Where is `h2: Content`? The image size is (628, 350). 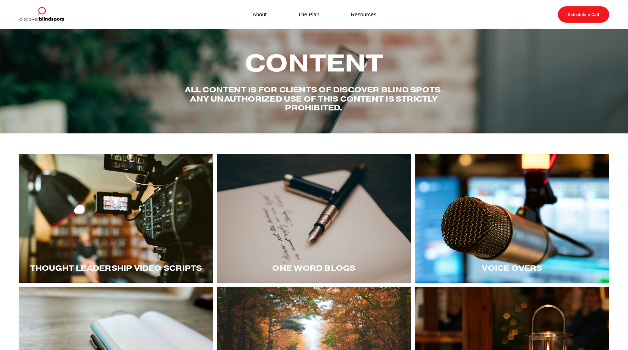
h2: Content is located at coordinates (314, 63).